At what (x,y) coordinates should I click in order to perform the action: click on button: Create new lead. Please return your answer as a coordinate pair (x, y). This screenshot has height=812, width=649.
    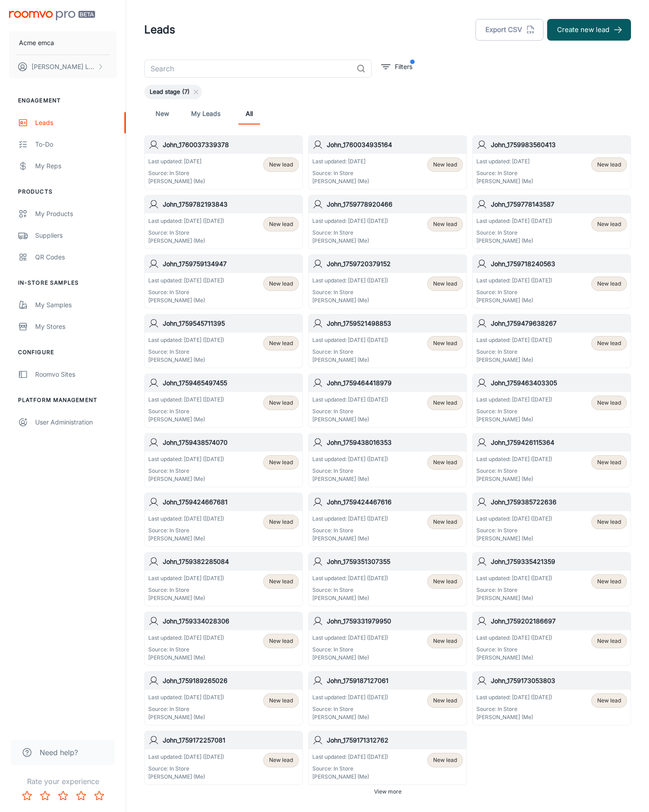
    Looking at the image, I should click on (589, 30).